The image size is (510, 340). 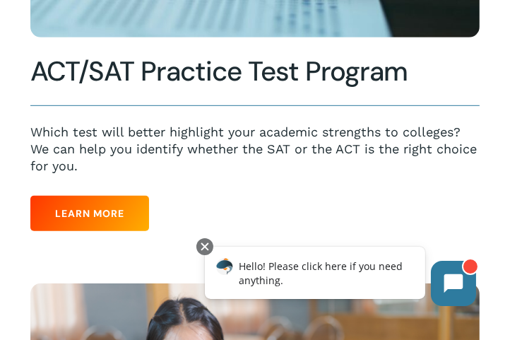 What do you see at coordinates (90, 213) in the screenshot?
I see `a: Learn More` at bounding box center [90, 213].